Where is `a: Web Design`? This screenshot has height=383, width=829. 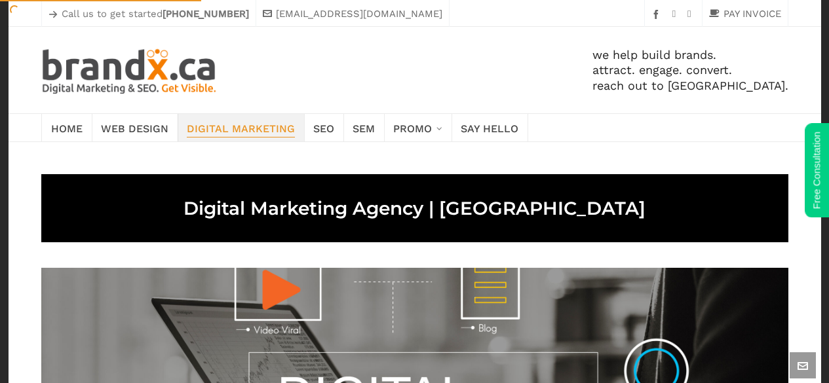 a: Web Design is located at coordinates (135, 128).